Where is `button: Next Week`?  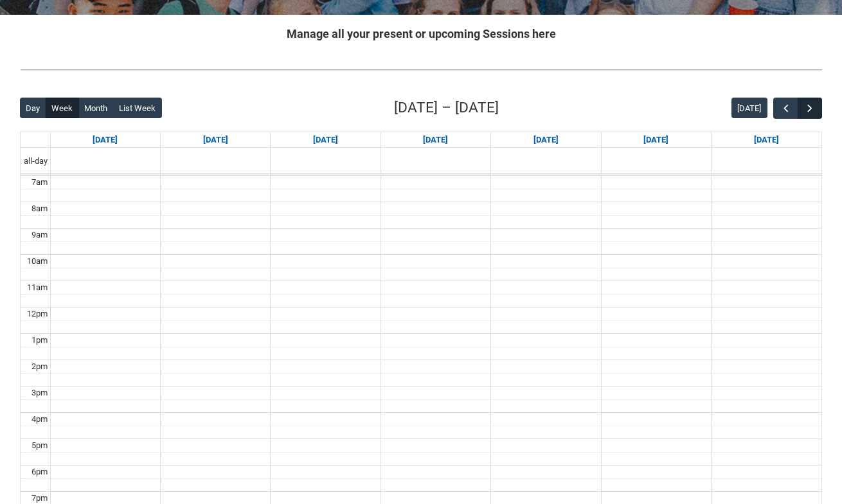
button: Next Week is located at coordinates (810, 108).